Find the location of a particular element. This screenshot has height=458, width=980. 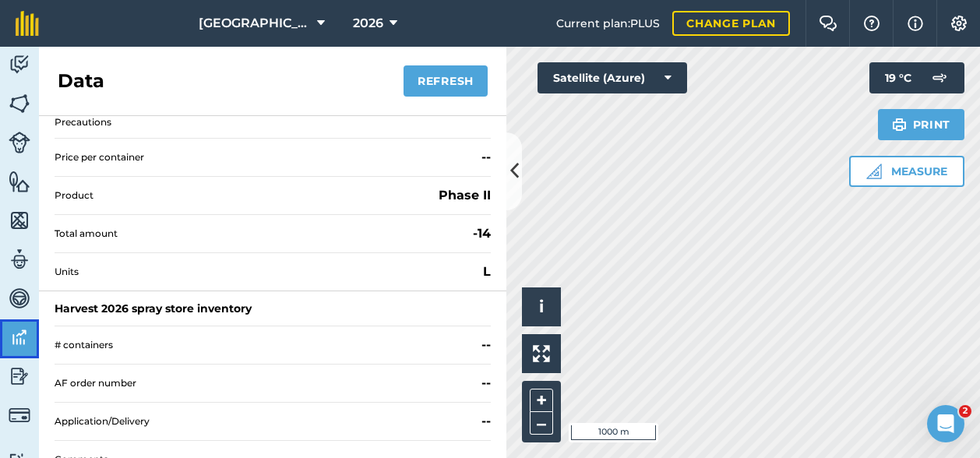

span: Price per container is located at coordinates (265, 157).